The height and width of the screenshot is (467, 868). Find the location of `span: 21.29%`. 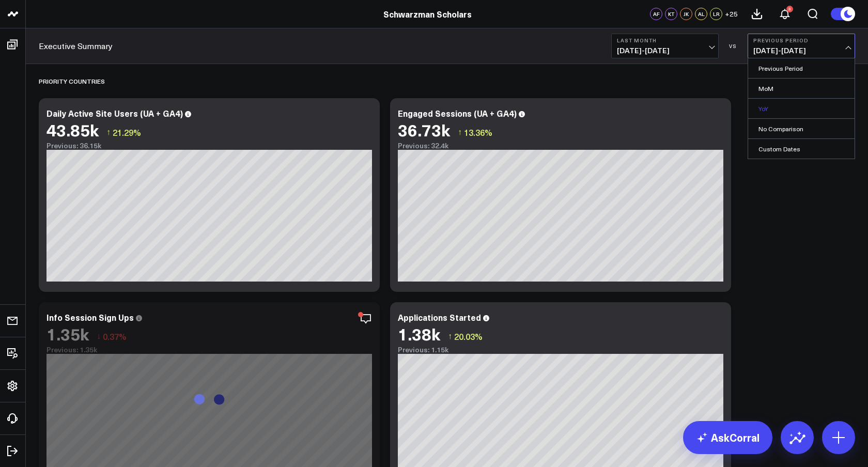

span: 21.29% is located at coordinates (127, 133).